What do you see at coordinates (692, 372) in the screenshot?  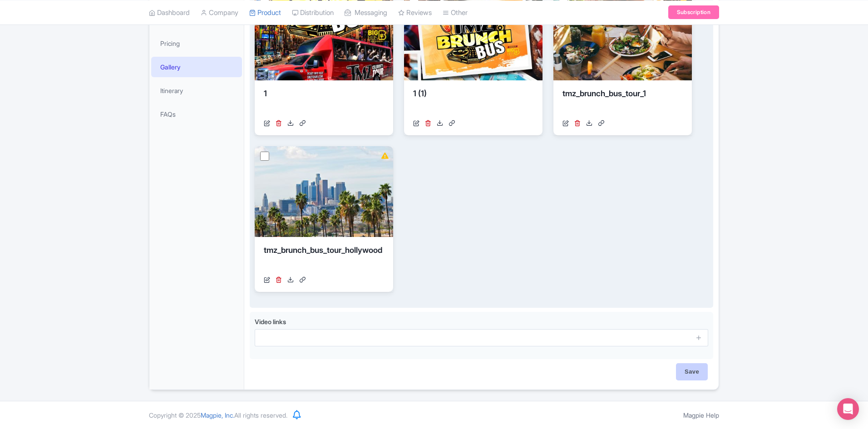 I see `input: Save` at bounding box center [692, 372].